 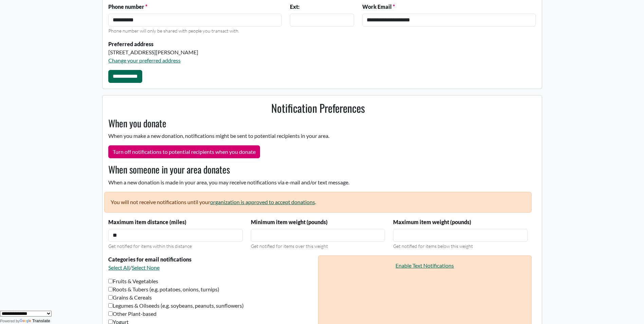 I want to click on input: Grains & Cereals, so click(x=110, y=297).